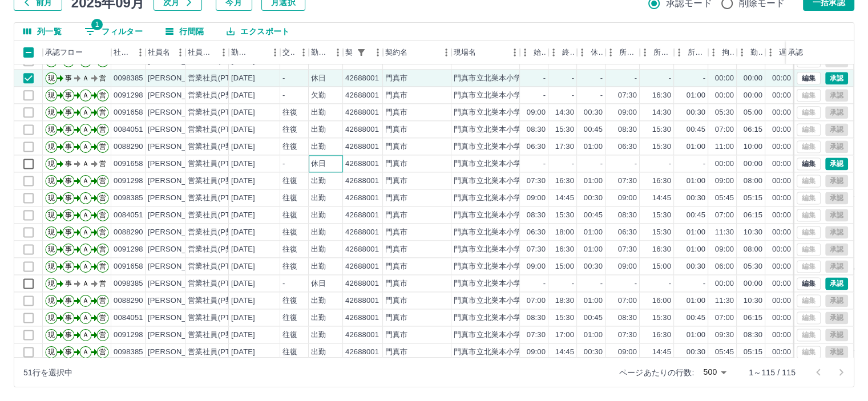  What do you see at coordinates (753, 215) in the screenshot?
I see `div: 06:15` at bounding box center [753, 215].